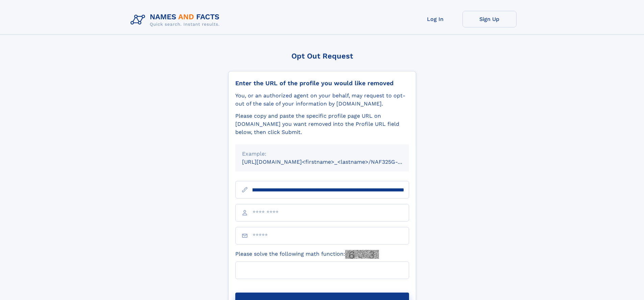 This screenshot has width=644, height=300. I want to click on label: Please solve the following math function:, so click(307, 255).